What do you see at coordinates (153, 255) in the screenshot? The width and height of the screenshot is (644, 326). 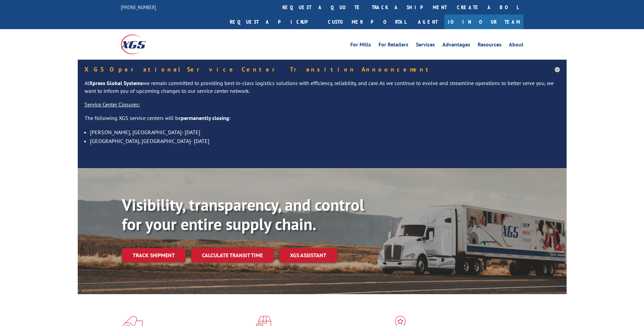 I see `a: Track shipment` at bounding box center [153, 255].